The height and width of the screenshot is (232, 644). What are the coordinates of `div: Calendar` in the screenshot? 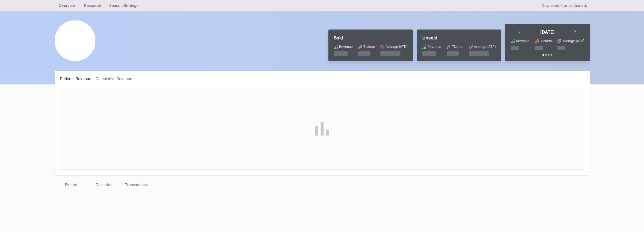 It's located at (104, 184).